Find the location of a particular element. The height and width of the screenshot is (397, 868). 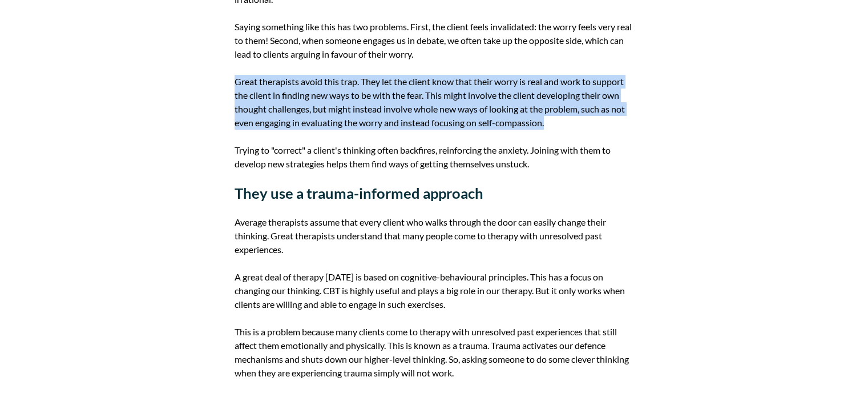

p: This is a problem because many clients come to therapy with unresolved past experiences that stil... is located at coordinates (434, 352).